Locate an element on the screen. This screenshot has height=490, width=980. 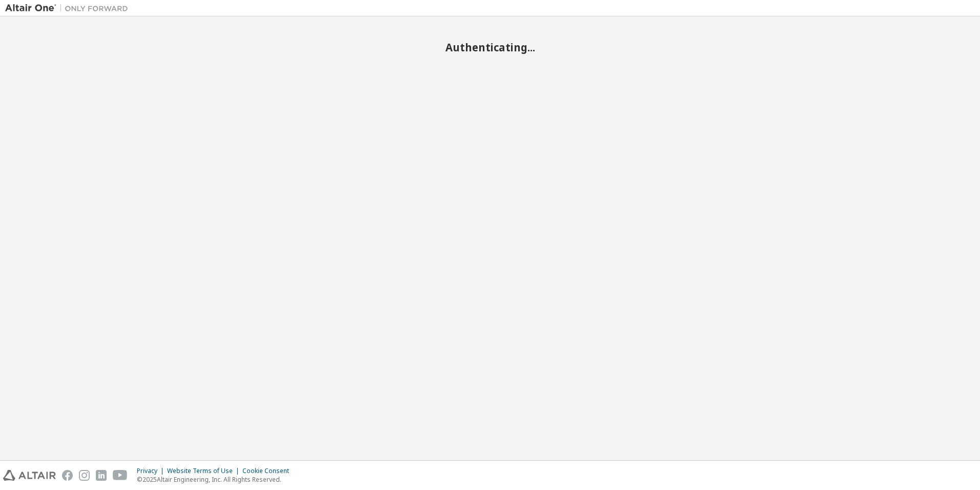
img: instagram.svg is located at coordinates (84, 475).